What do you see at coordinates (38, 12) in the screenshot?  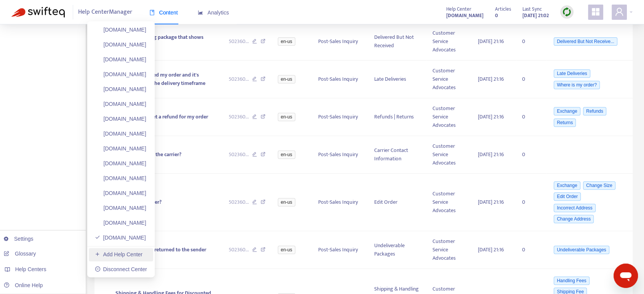 I see `img: Swifteq` at bounding box center [38, 12].